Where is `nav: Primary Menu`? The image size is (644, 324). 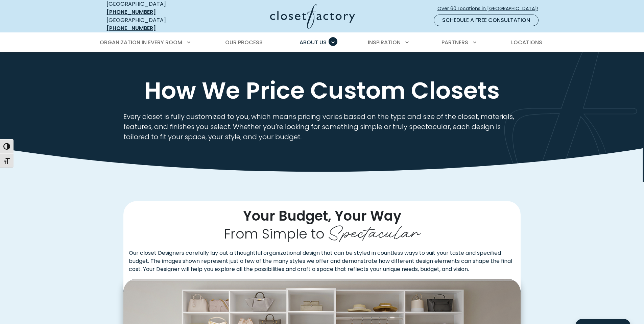 nav: Primary Menu is located at coordinates (322, 43).